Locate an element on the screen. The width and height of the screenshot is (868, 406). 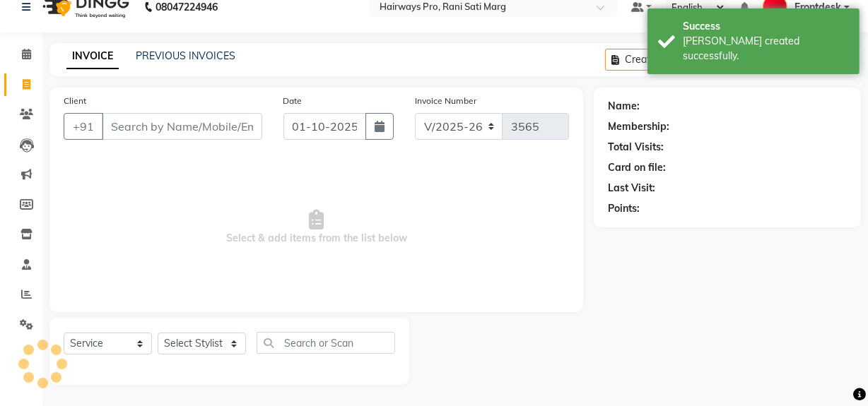
a: INVOICE is located at coordinates (93, 57).